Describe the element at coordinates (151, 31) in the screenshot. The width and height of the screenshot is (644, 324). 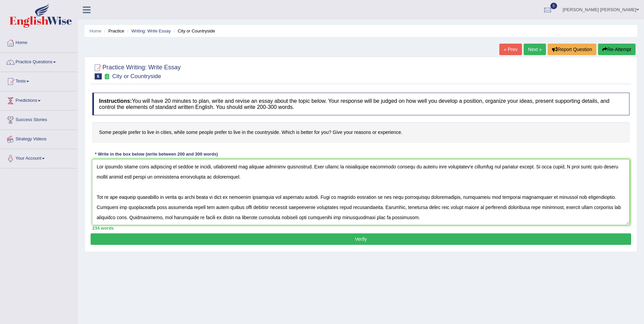
I see `a: Writing: Write Essay` at that location.